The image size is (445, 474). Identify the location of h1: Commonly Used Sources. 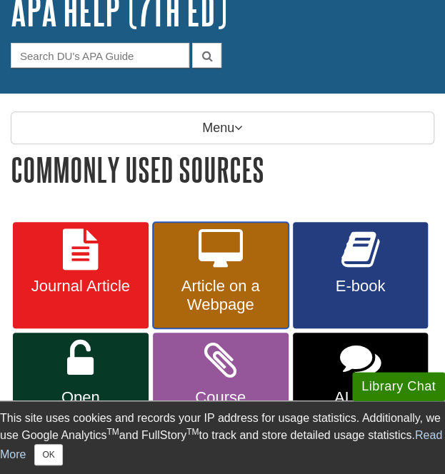
(222, 169).